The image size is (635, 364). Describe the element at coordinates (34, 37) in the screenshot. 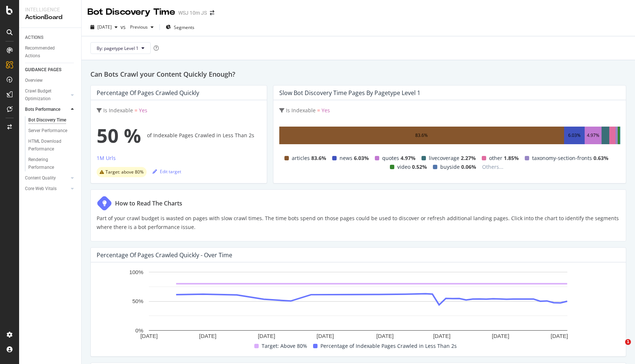

I see `div: ACTIONS` at that location.